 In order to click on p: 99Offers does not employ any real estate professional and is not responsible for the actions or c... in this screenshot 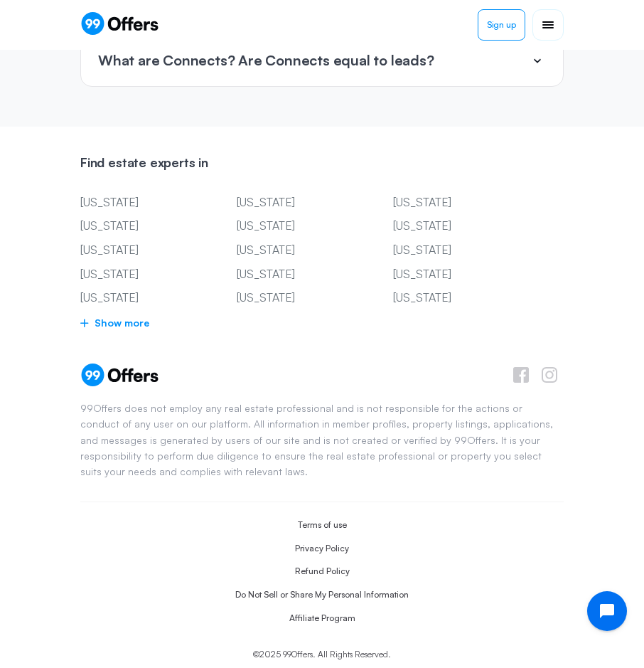, I will do `click(322, 441)`.